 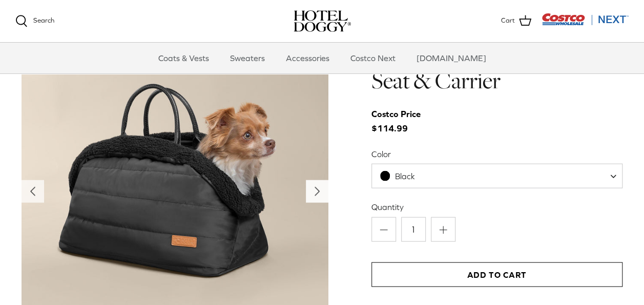 I want to click on img: hoteldoggycom, so click(x=323, y=21).